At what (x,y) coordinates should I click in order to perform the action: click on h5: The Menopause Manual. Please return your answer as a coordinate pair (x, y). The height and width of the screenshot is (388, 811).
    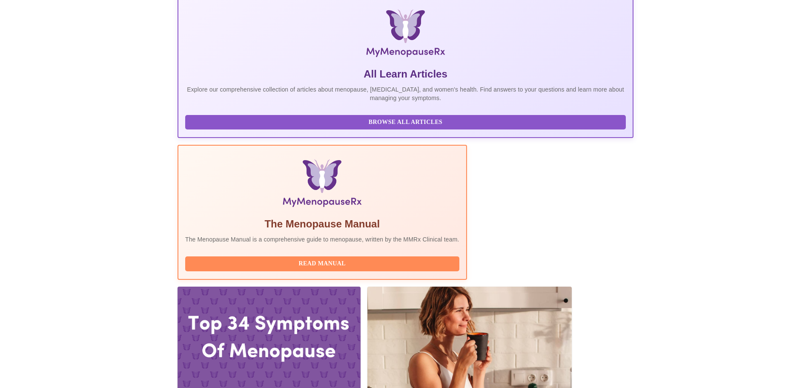
    Looking at the image, I should click on (322, 224).